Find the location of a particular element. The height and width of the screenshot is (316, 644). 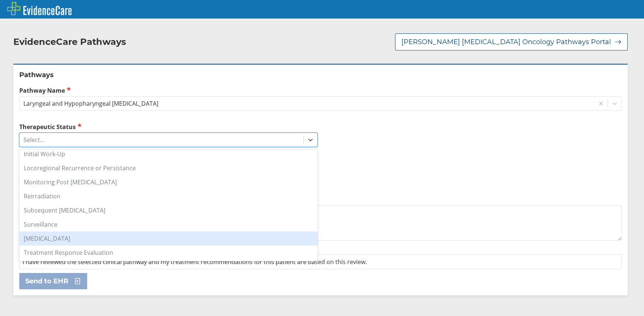

label: Pathway Name is located at coordinates (321, 90).